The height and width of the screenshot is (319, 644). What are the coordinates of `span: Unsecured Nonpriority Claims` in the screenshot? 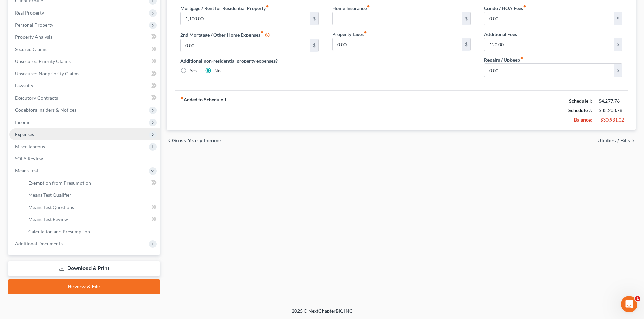 It's located at (47, 73).